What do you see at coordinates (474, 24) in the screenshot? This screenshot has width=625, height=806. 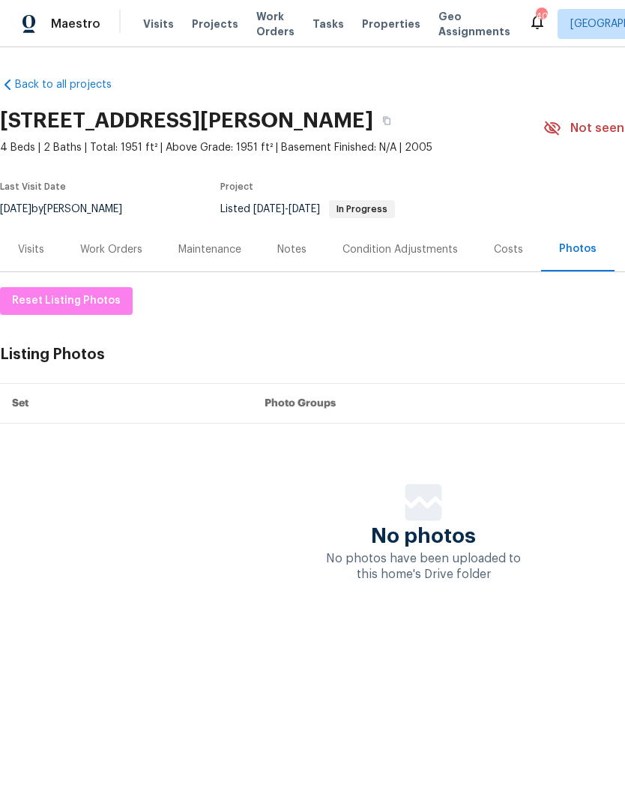 I see `span: Geo Assignments` at bounding box center [474, 24].